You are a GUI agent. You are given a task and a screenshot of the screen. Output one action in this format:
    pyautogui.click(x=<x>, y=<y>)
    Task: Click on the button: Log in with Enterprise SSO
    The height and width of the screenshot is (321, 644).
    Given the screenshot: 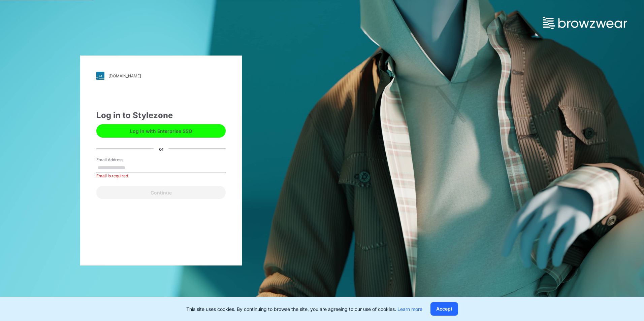 What is the action you would take?
    pyautogui.click(x=161, y=131)
    